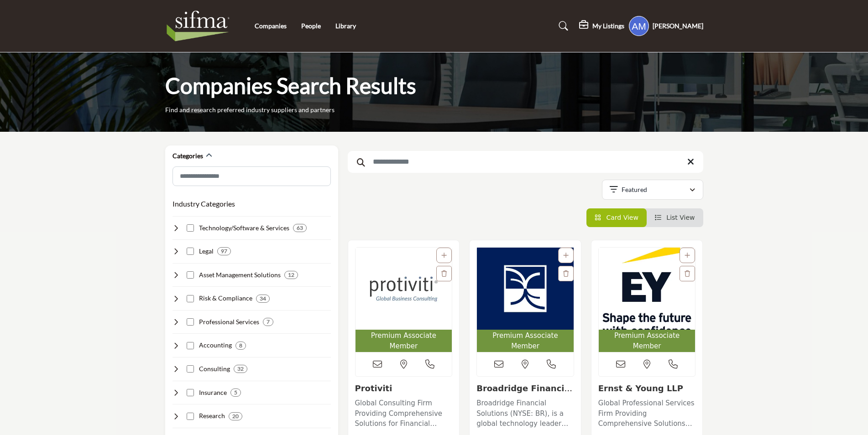 This screenshot has height=435, width=868. I want to click on input: Select Asset Management Solutions checkbox, so click(191, 275).